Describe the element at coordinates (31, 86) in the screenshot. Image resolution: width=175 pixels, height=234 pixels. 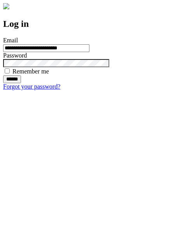
I see `a: Forgot your password?` at that location.